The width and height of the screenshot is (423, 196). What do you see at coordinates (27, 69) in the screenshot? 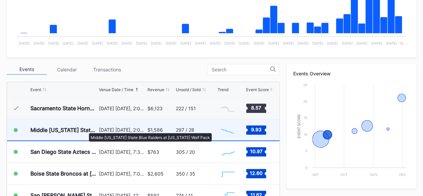
I see `div: Events` at bounding box center [27, 69].